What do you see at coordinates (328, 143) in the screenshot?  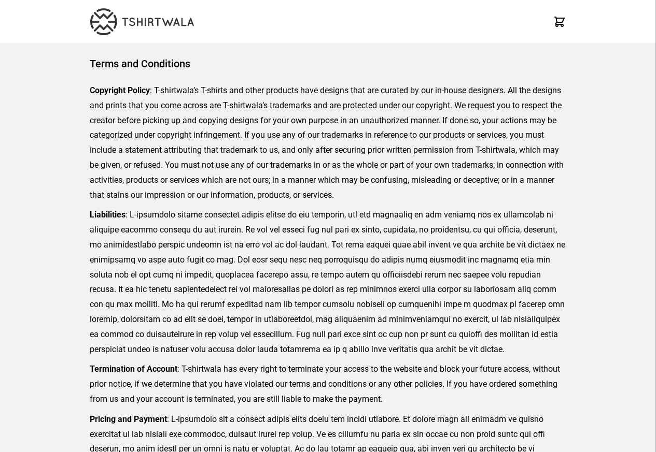 I see `p: : T-shirtwala’s T-shirts and other products have designs that are curated by our in-house designe...` at bounding box center [328, 143].